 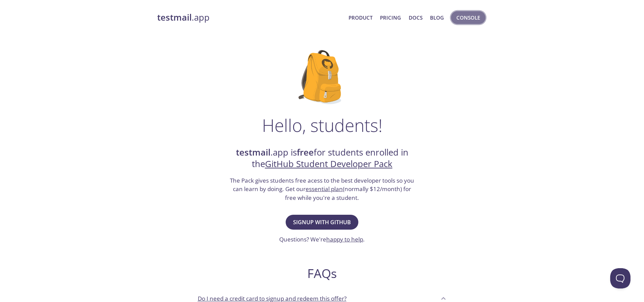 I want to click on h3: The Pack gives students free acess to the best developer tools so you can learn by doing. Get our..., so click(x=322, y=189).